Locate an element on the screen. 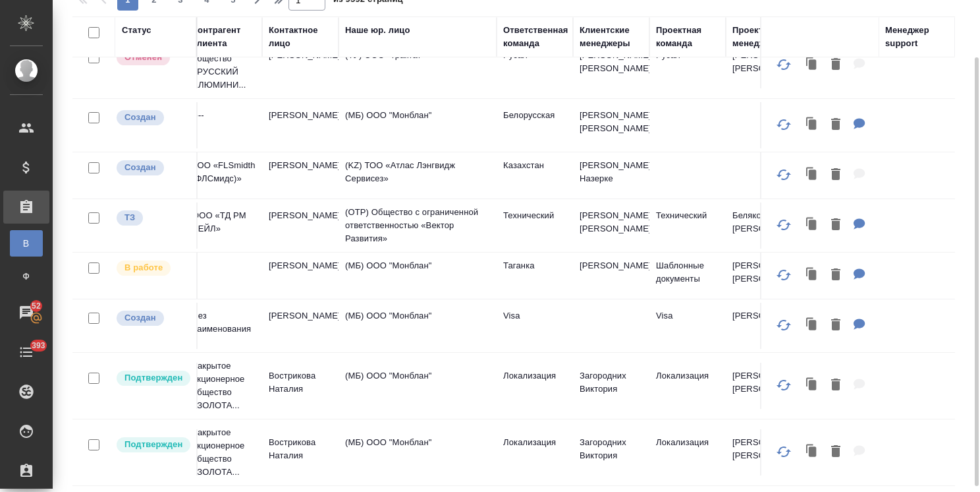 The width and height of the screenshot is (980, 492). td: (ТУ) ООО "Трактат" is located at coordinates (418, 65).